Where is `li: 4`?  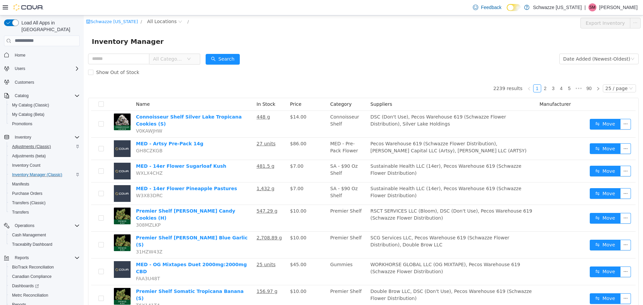 li: 4 is located at coordinates (478, 73).